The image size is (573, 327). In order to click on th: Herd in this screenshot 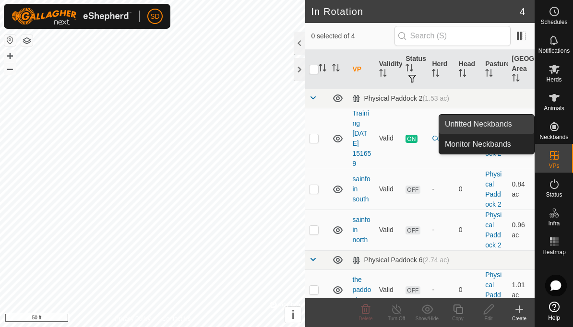, I will do `click(441, 70)`.